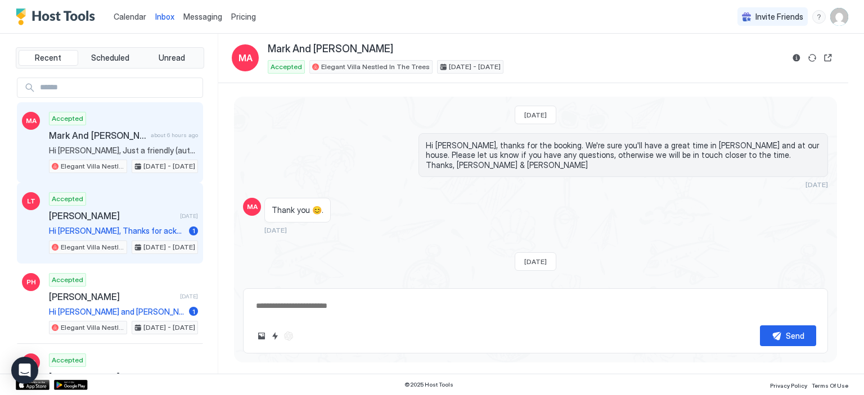 Image resolution: width=864 pixels, height=395 pixels. I want to click on span: Thank you 😊., so click(297, 210).